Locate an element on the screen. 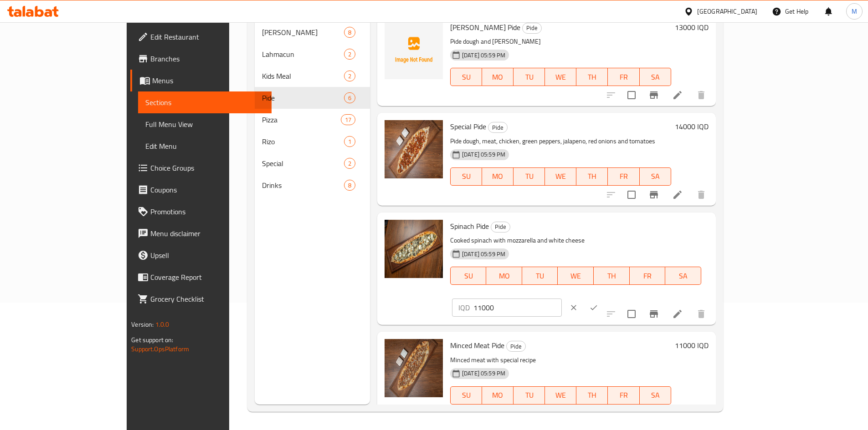 This screenshot has height=430, width=868. span: Promotions is located at coordinates (207, 212).